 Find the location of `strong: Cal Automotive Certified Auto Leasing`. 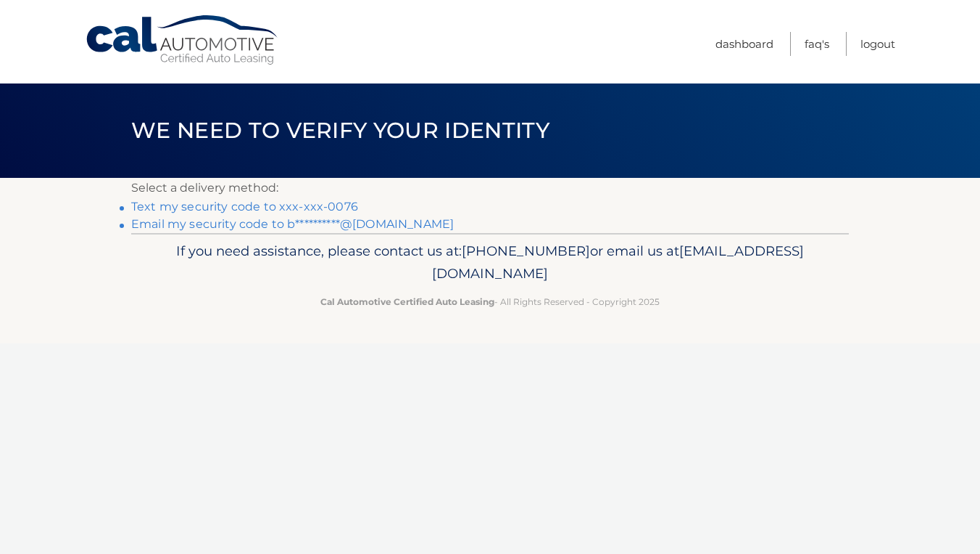

strong: Cal Automotive Certified Auto Leasing is located at coordinates (407, 301).